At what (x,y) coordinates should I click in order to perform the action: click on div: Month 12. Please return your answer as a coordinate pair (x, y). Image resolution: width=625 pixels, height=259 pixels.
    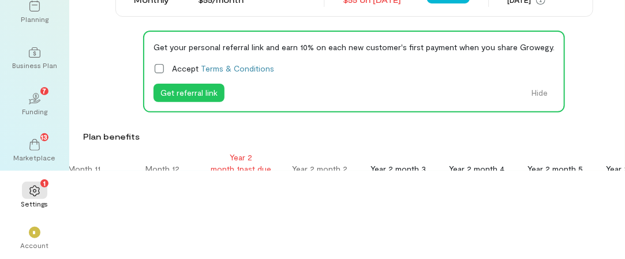
    Looking at the image, I should click on (163, 169).